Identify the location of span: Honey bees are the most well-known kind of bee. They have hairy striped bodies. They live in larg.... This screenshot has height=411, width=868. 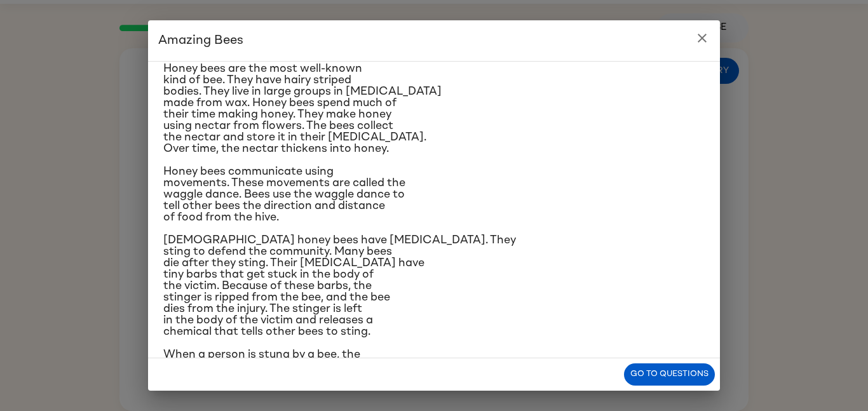
(303, 109).